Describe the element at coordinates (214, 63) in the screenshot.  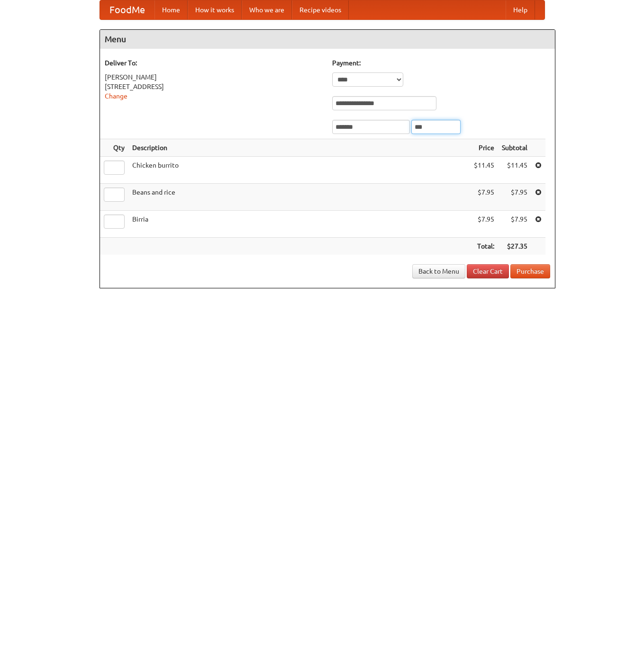
I see `h5: Deliver To:` at that location.